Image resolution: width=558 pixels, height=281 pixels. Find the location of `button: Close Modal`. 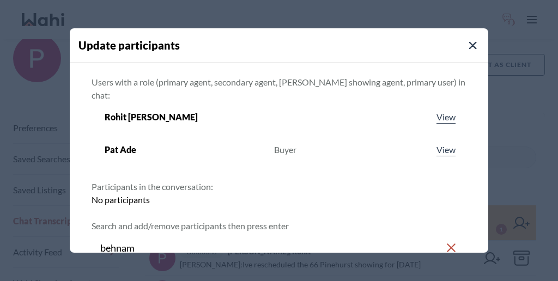

button: Close Modal is located at coordinates (473, 46).